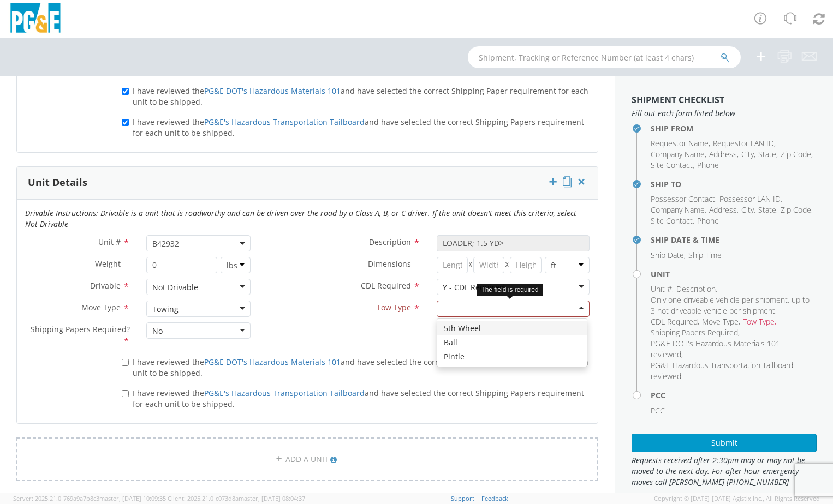 This screenshot has width=833, height=504. Describe the element at coordinates (678, 100) in the screenshot. I see `strong: Shipment Checklist` at that location.